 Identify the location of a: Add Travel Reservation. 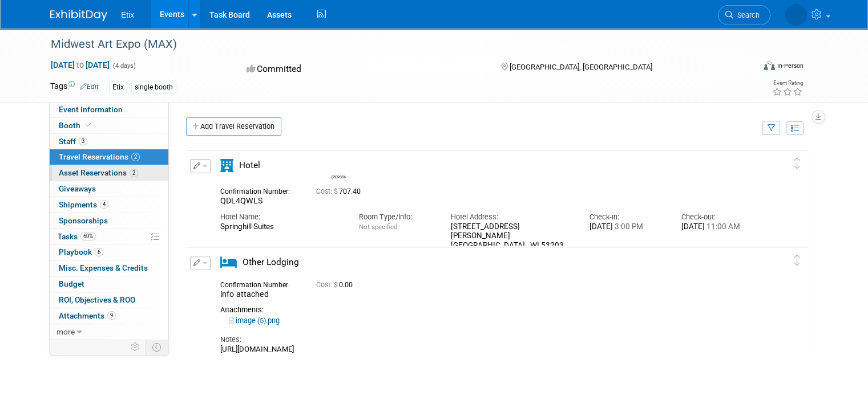
(234, 127).